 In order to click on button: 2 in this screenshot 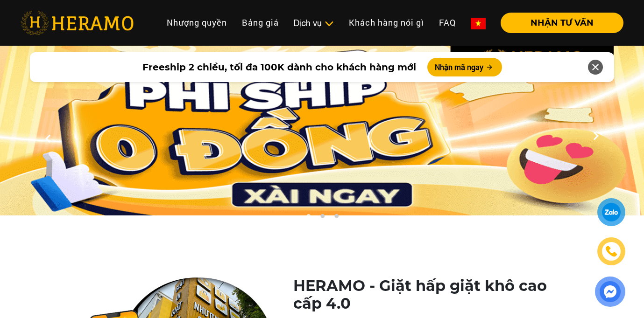, I will do `click(323, 218)`.